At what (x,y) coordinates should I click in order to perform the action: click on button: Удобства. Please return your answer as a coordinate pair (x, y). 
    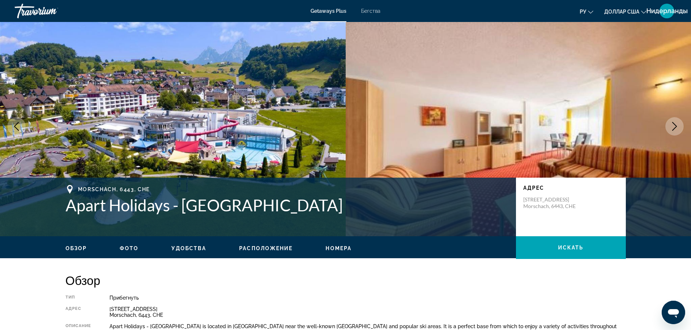
    Looking at the image, I should click on (189, 248).